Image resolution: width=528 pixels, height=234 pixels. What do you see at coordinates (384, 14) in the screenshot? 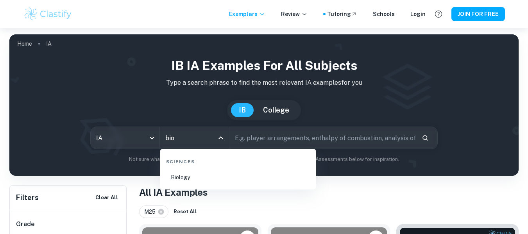
I see `div: Schools` at bounding box center [384, 14].